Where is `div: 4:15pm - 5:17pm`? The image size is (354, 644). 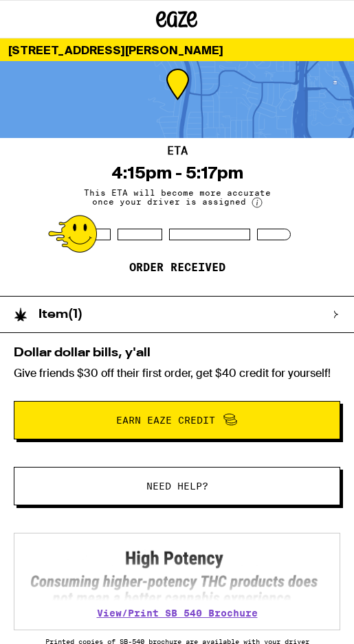 div: 4:15pm - 5:17pm is located at coordinates (177, 173).